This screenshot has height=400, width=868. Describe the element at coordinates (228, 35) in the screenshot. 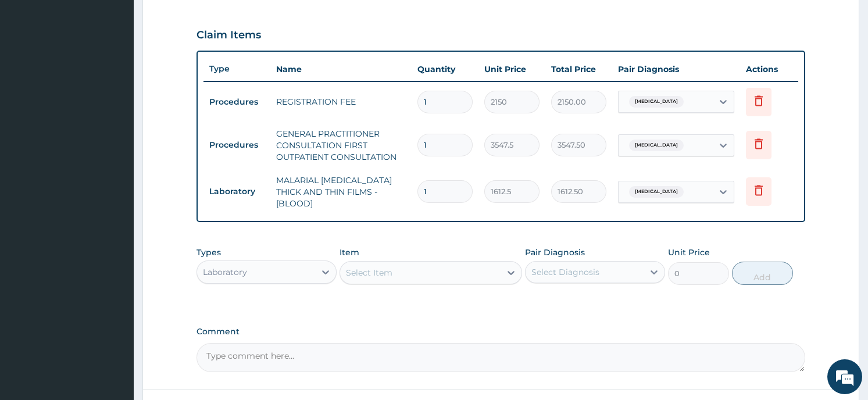

I see `h3: Claim Items` at that location.